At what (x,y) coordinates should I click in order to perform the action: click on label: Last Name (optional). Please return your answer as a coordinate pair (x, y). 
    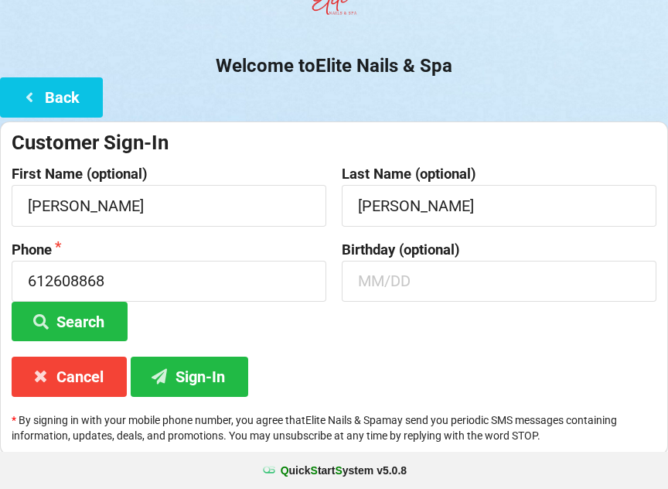
    Looking at the image, I should click on (499, 174).